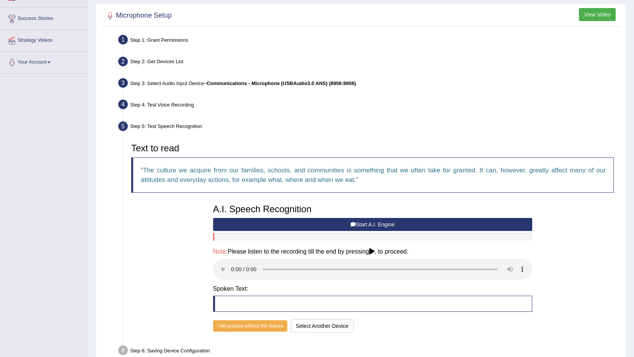  I want to click on b: Communications - Microphone (USBAudio3.0 ANS) (8956:8956), so click(281, 83).